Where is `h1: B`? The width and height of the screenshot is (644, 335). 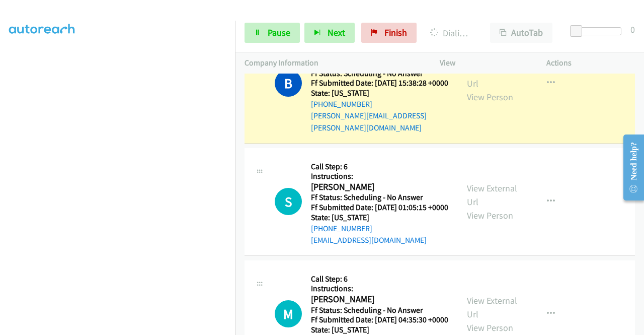 h1: B is located at coordinates (288, 83).